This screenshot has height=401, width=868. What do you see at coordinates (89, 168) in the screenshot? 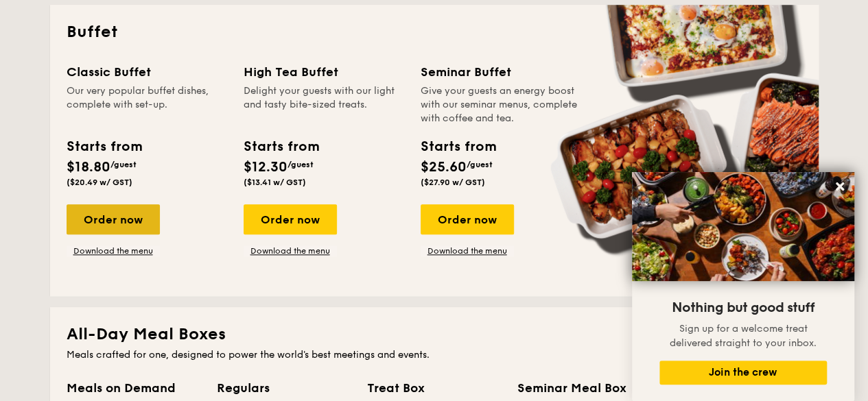
I see `span: $18.80` at bounding box center [89, 168].